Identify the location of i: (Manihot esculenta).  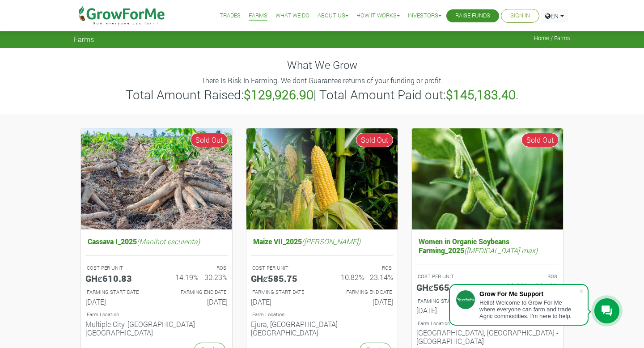
(168, 241).